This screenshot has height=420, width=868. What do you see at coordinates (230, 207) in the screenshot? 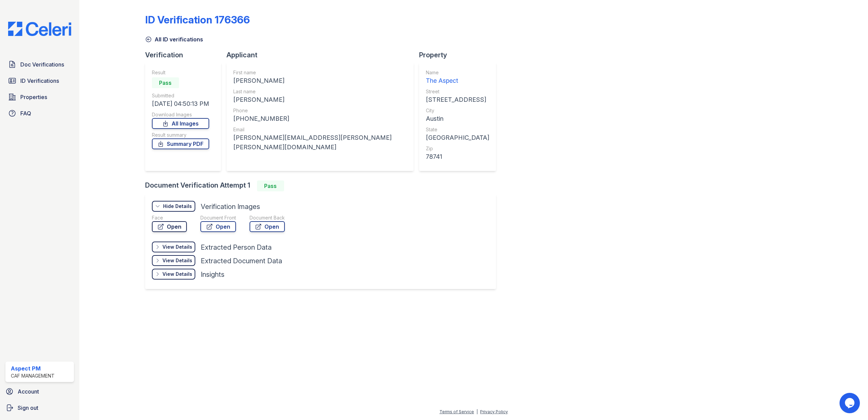
I see `div: Verification Images` at bounding box center [230, 207].